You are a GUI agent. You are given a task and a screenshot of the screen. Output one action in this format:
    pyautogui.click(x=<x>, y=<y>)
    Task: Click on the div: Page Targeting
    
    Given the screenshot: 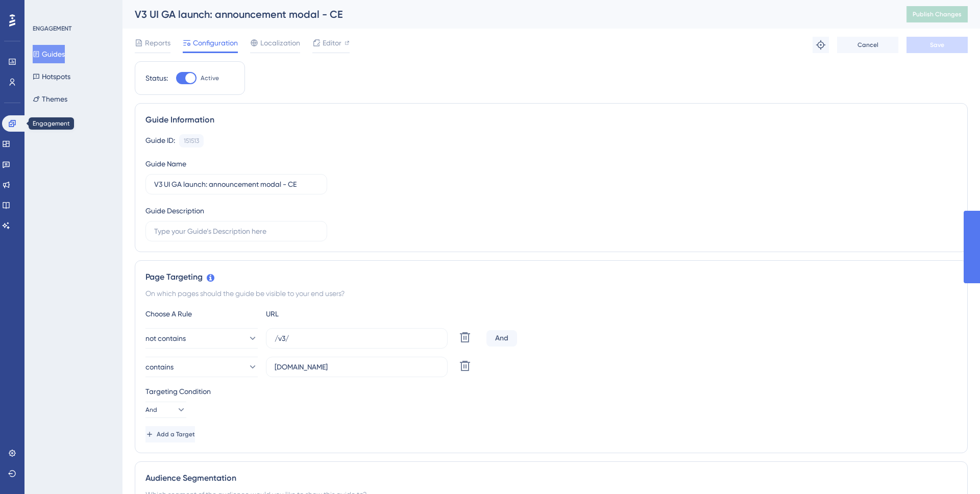 What is the action you would take?
    pyautogui.click(x=551, y=277)
    